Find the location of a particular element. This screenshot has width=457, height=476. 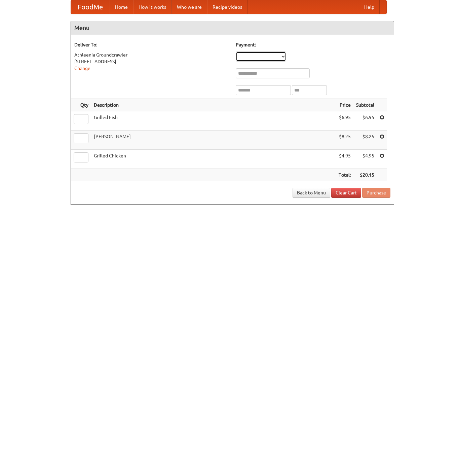

h5: Payment: is located at coordinates (313, 45).